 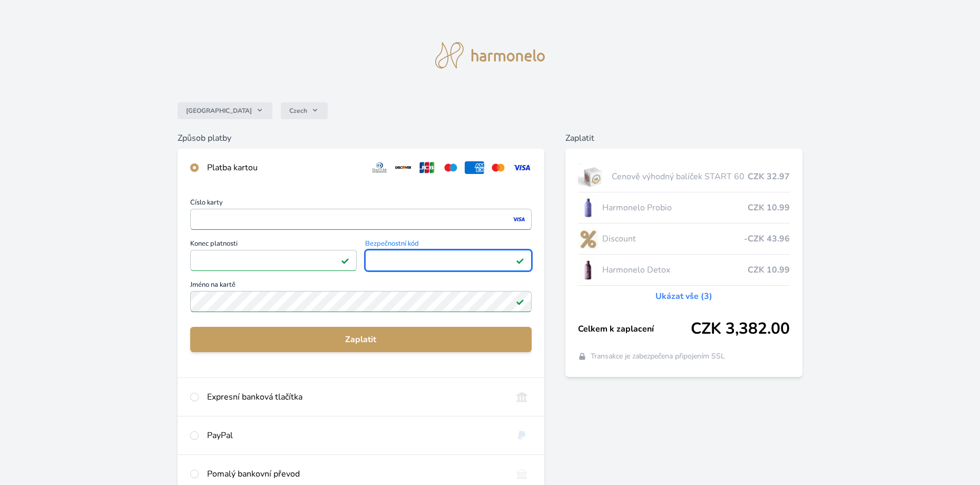 I want to click on span: Konec platnosti, so click(x=273, y=245).